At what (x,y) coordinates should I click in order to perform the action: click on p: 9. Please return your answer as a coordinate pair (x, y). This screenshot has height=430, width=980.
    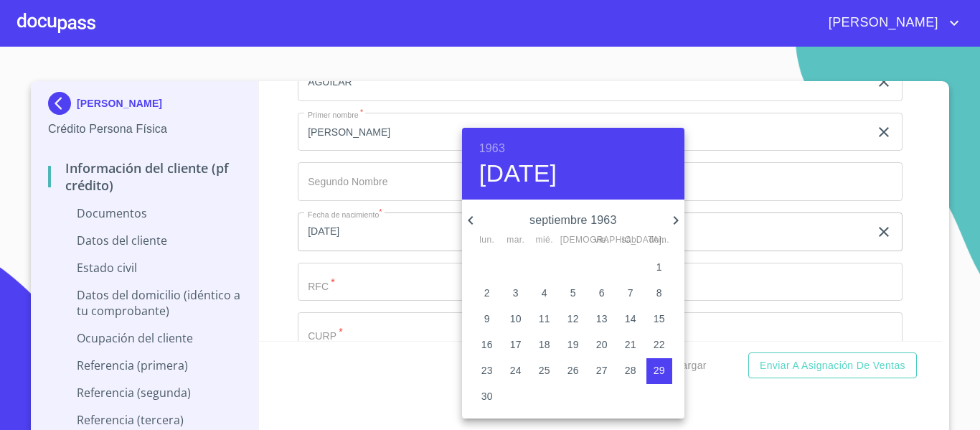
    Looking at the image, I should click on (487, 319).